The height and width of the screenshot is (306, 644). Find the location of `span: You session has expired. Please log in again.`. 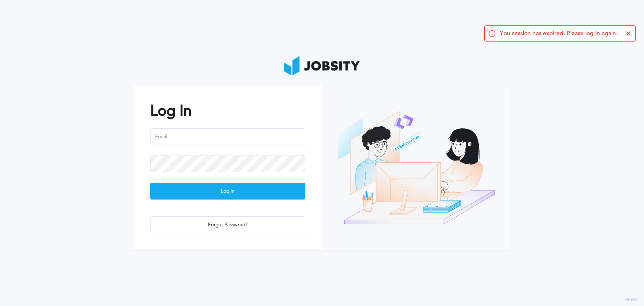

span: You session has expired. Please log in again. is located at coordinates (558, 33).